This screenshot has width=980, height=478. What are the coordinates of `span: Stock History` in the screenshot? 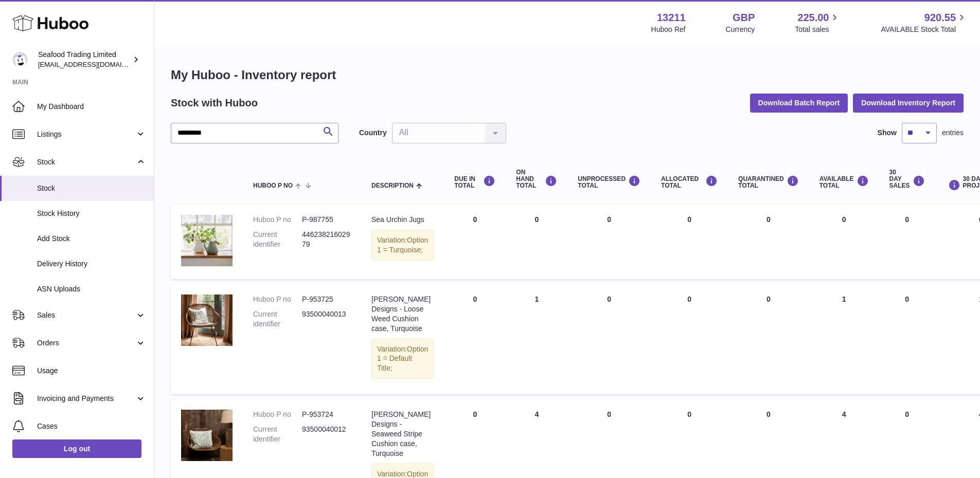 It's located at (91, 213).